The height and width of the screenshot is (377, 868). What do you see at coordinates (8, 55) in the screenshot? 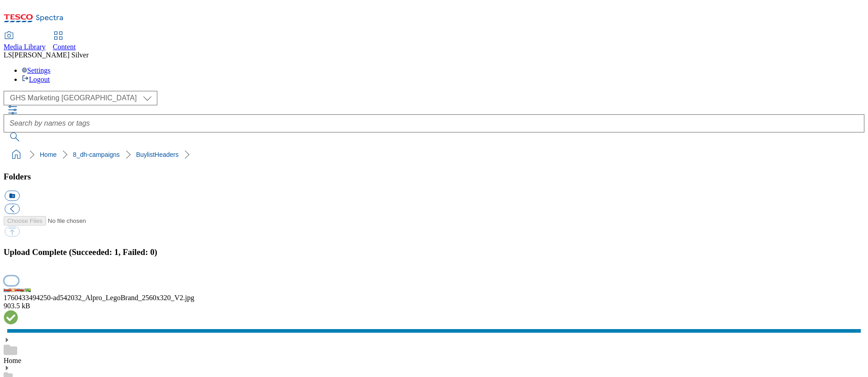
I see `span: LS` at bounding box center [8, 55].